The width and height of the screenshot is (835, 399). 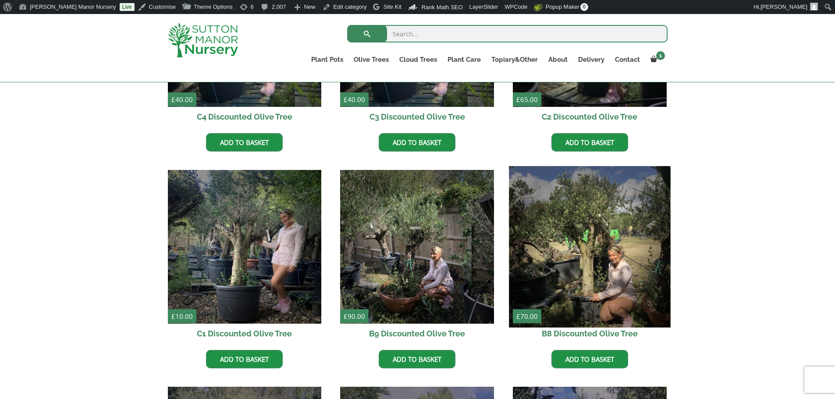 What do you see at coordinates (442, 7) in the screenshot?
I see `span: Rank Math SEO` at bounding box center [442, 7].